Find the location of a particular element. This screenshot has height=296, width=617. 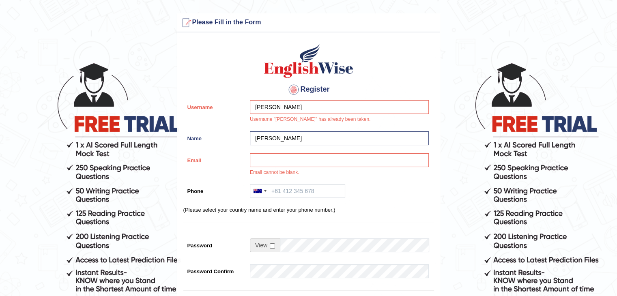

h3: Please Fill in the Form is located at coordinates (309, 23).